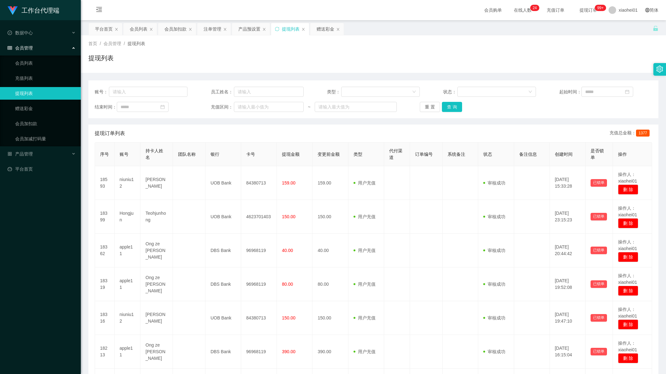 The image size is (666, 374). What do you see at coordinates (13, 11) in the screenshot?
I see `img: logo.9652507e.png` at bounding box center [13, 11].